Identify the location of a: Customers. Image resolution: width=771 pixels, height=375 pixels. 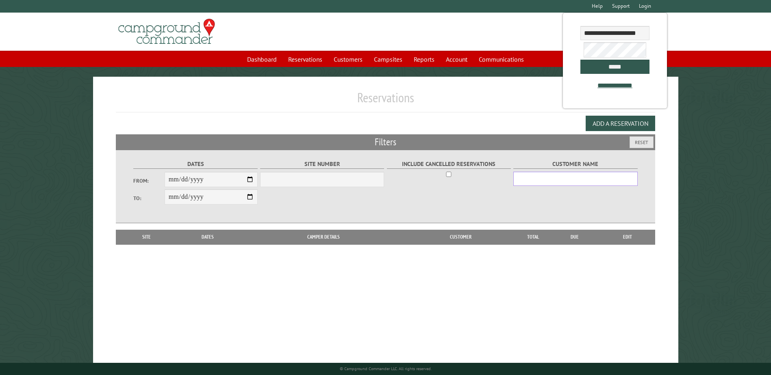
(348, 59).